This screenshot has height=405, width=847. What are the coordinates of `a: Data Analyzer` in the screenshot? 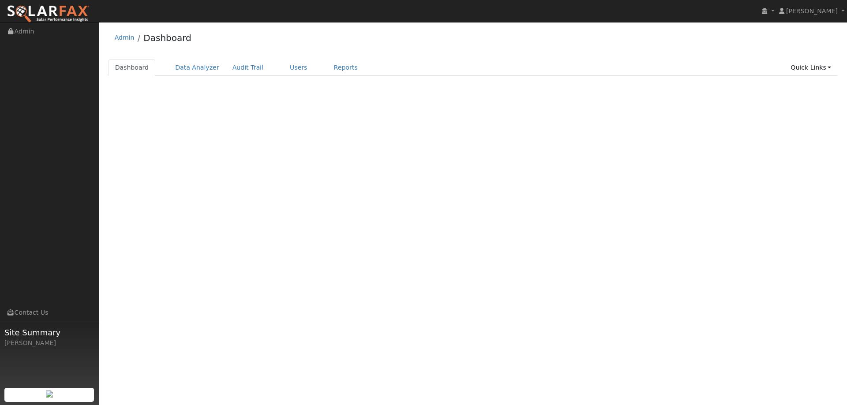 It's located at (197, 67).